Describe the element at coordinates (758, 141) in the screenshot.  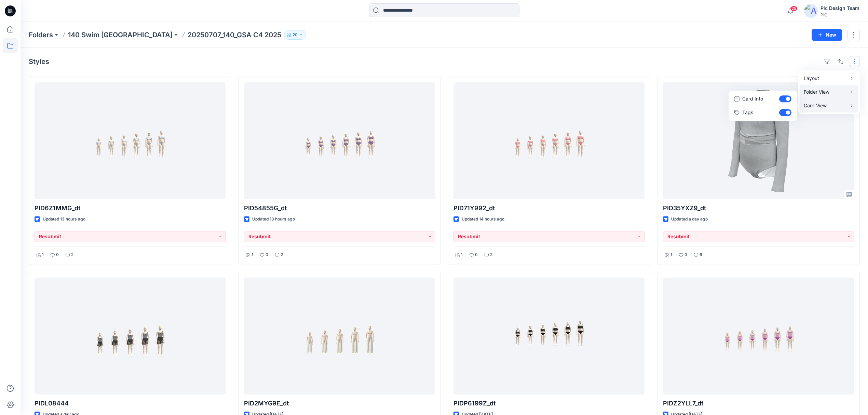
I see `a: PID35YXZ9_dt` at that location.